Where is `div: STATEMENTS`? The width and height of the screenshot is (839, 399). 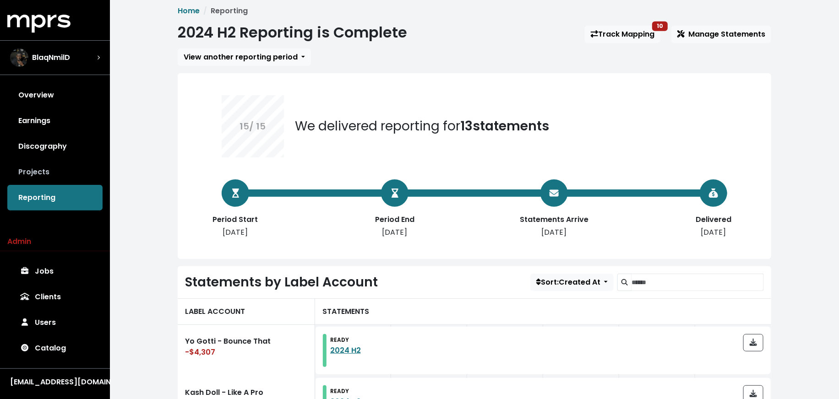
div: STATEMENTS is located at coordinates (543, 312).